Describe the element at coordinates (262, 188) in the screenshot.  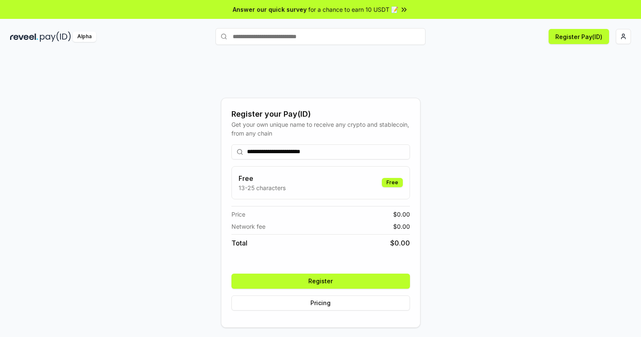
I see `p: 13-25 characters` at that location.